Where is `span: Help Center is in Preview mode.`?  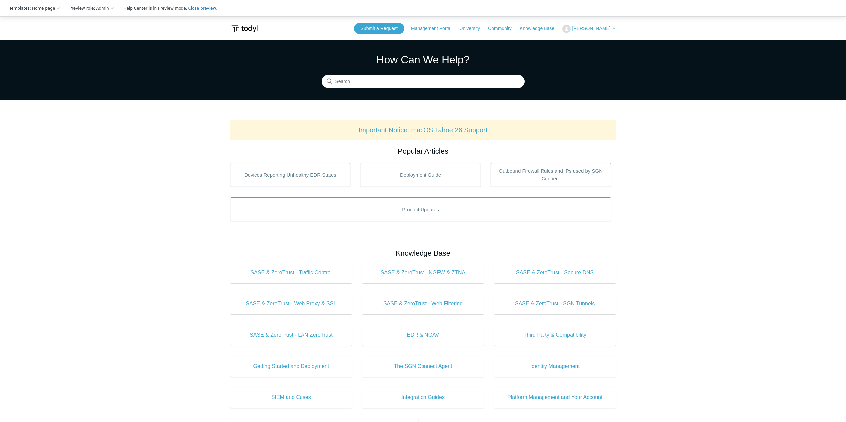 span: Help Center is in Preview mode. is located at coordinates (156, 8).